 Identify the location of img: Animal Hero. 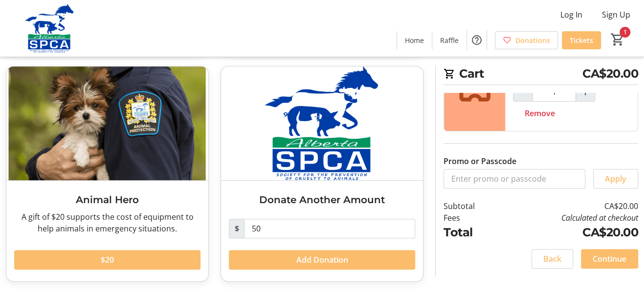
(107, 123).